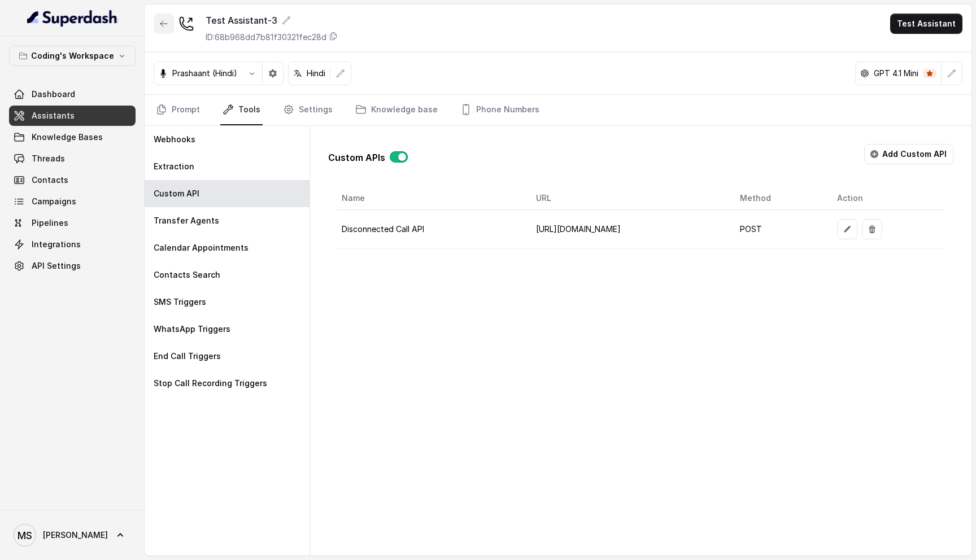 The image size is (976, 560). I want to click on p: Transfer Agents, so click(186, 221).